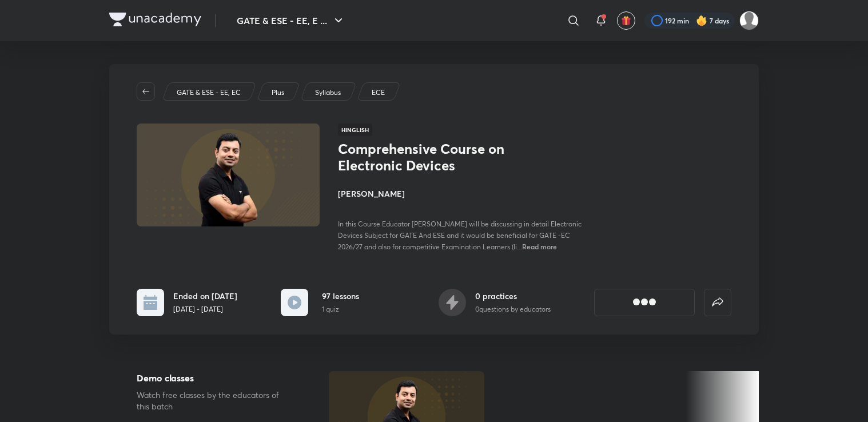  I want to click on span: Read more, so click(539, 247).